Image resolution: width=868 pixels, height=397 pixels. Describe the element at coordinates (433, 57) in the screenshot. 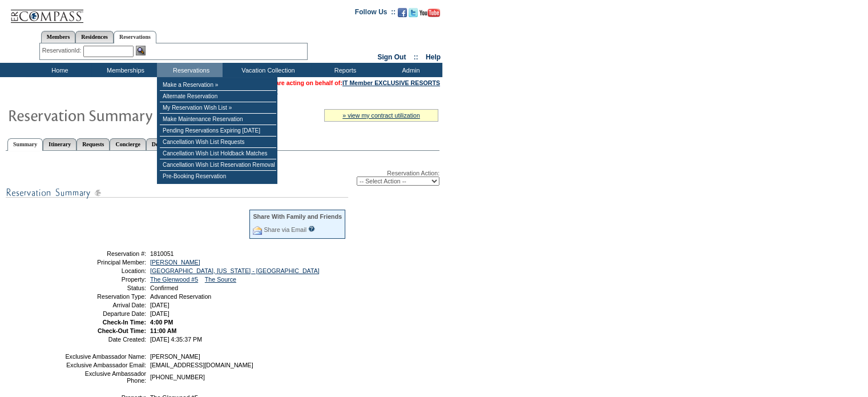

I see `a: Help` at that location.